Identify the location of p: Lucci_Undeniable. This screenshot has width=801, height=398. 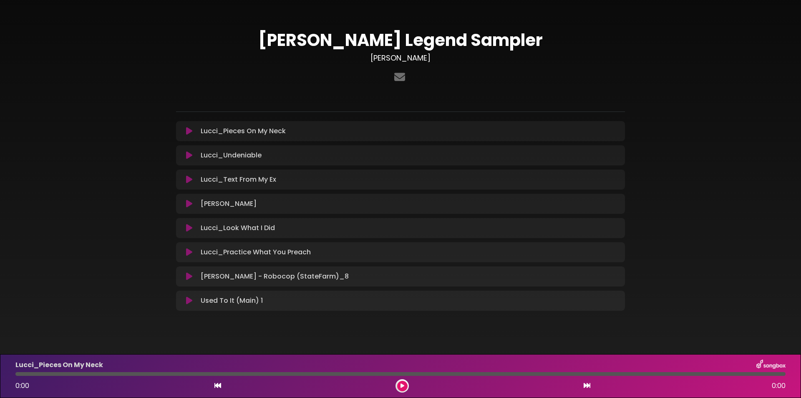
(231, 155).